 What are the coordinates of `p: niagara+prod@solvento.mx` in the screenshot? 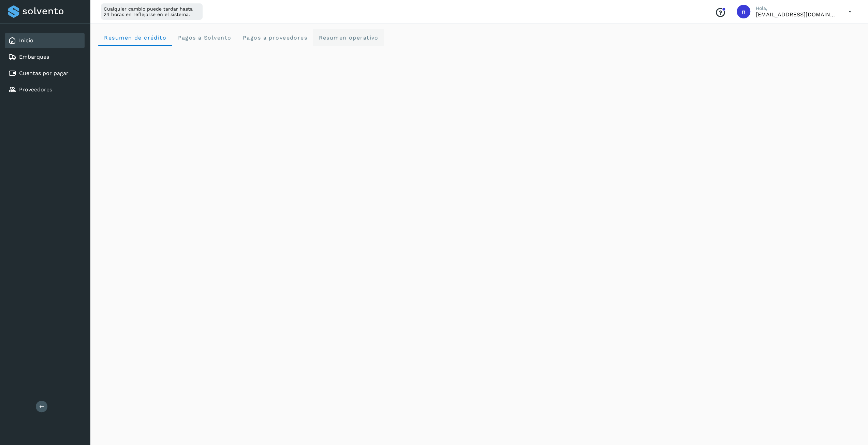 It's located at (797, 14).